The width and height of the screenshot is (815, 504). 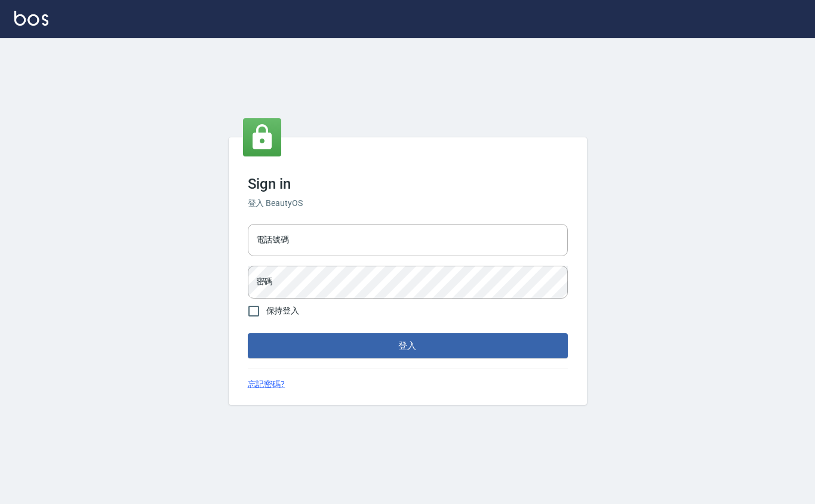 I want to click on h6: 登入 BeautyOS, so click(x=408, y=203).